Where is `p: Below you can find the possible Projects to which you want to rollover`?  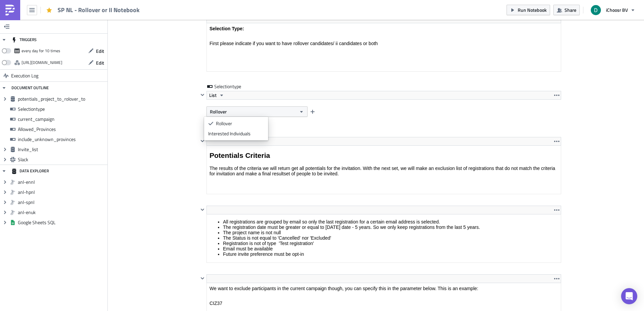 p: Below you can find the possible Projects to which you want to rollover is located at coordinates (177, 5).